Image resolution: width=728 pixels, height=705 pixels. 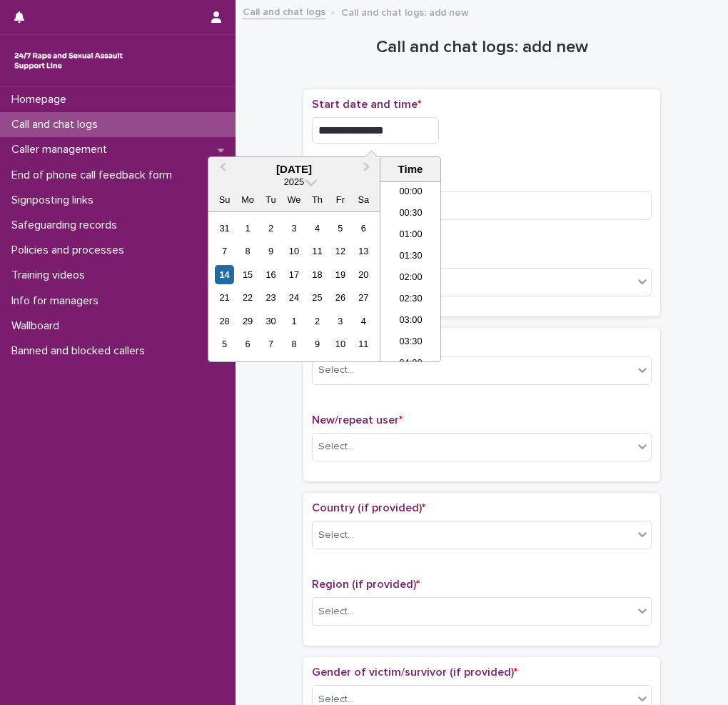 I want to click on div: Choose Monday, September 15th, 2025, so click(x=247, y=274).